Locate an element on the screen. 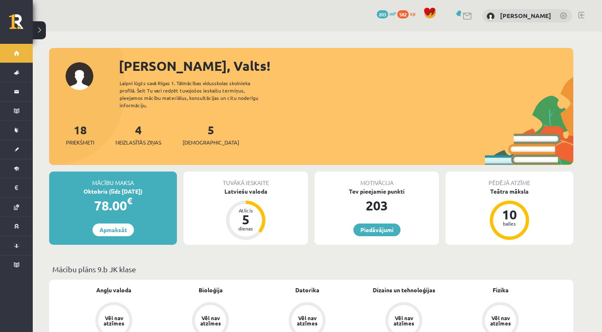 The width and height of the screenshot is (602, 332). a: Rīgas 1. Tālmācības vidusskola is located at coordinates (21, 25).